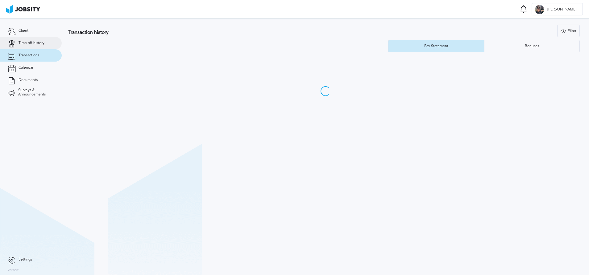 Image resolution: width=589 pixels, height=275 pixels. What do you see at coordinates (23, 9) in the screenshot?
I see `img: ab4bad089aa723f57921c736e9817d99.png` at bounding box center [23, 9].